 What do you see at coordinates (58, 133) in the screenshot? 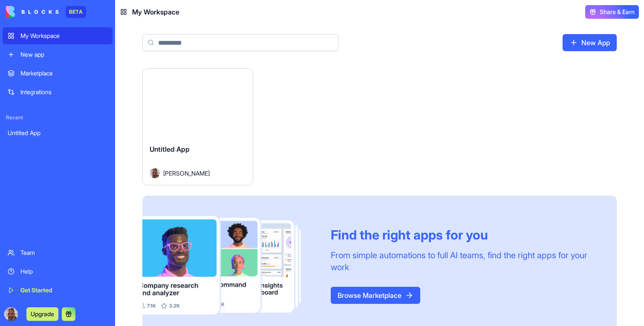
I see `a: Untitled App` at bounding box center [58, 133].